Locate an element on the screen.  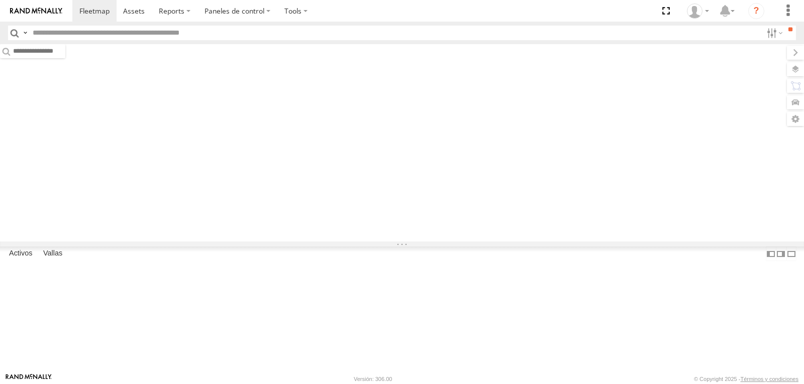
label: Opciones de filtro de búsqueda is located at coordinates (773, 33).